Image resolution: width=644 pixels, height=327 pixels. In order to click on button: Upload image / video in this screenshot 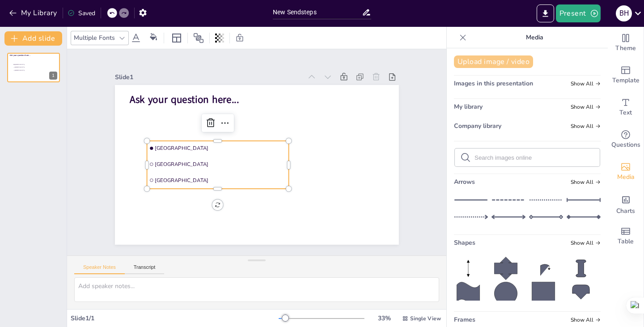, I will do `click(493, 62)`.